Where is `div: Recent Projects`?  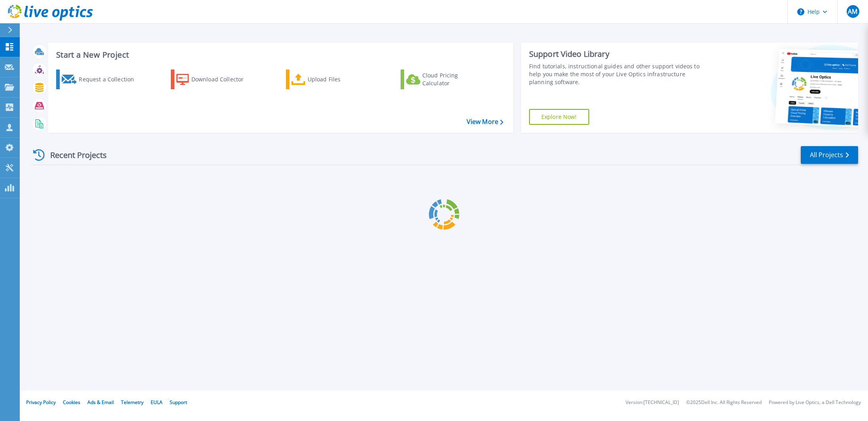 div: Recent Projects is located at coordinates (74, 155).